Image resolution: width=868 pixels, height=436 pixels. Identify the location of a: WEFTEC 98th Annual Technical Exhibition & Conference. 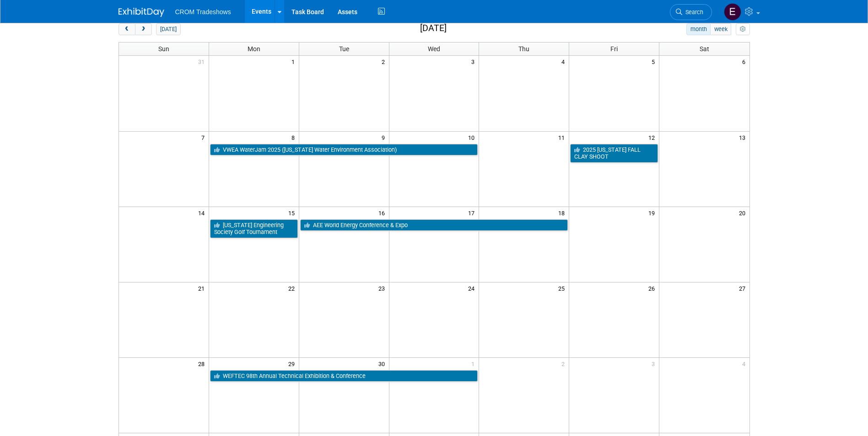
(344, 376).